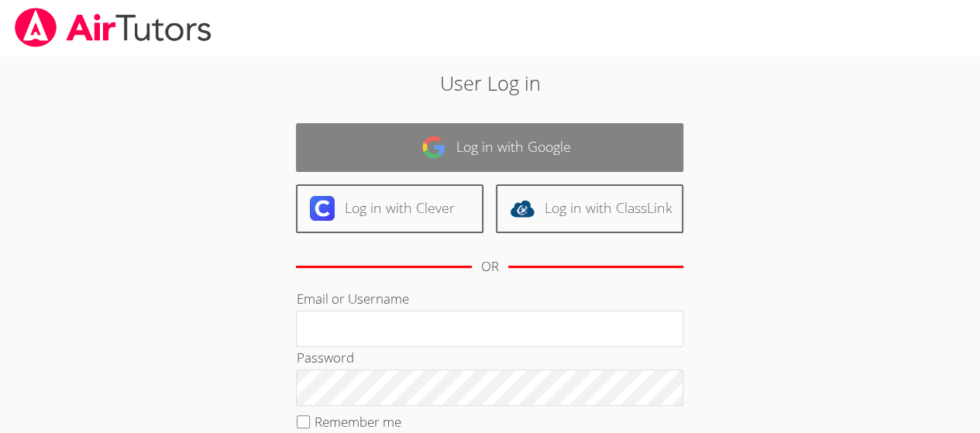 The image size is (980, 433). What do you see at coordinates (324, 357) in the screenshot?
I see `label: Password` at bounding box center [324, 357].